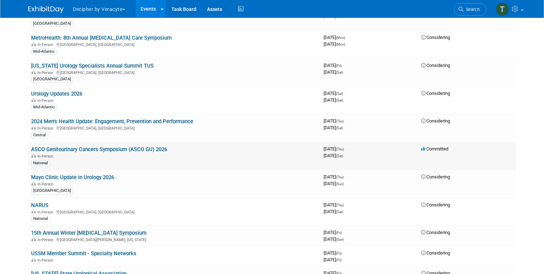 Image resolution: width=544 pixels, height=274 pixels. Describe the element at coordinates (57, 94) in the screenshot. I see `a: Urology Updates 2026` at that location.